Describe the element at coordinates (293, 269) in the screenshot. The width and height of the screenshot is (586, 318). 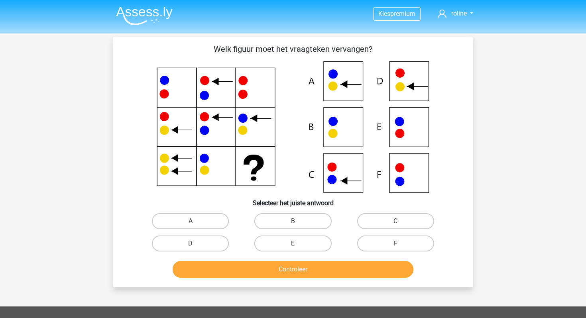
I see `button: Controleer` at that location.